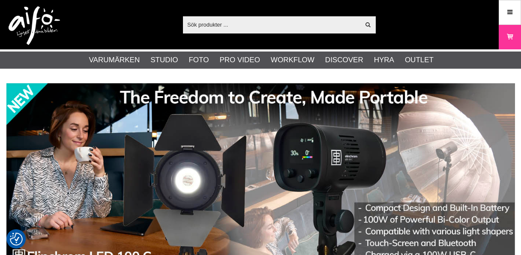  Describe the element at coordinates (16, 239) in the screenshot. I see `button: Samtyckesinställningar` at that location.